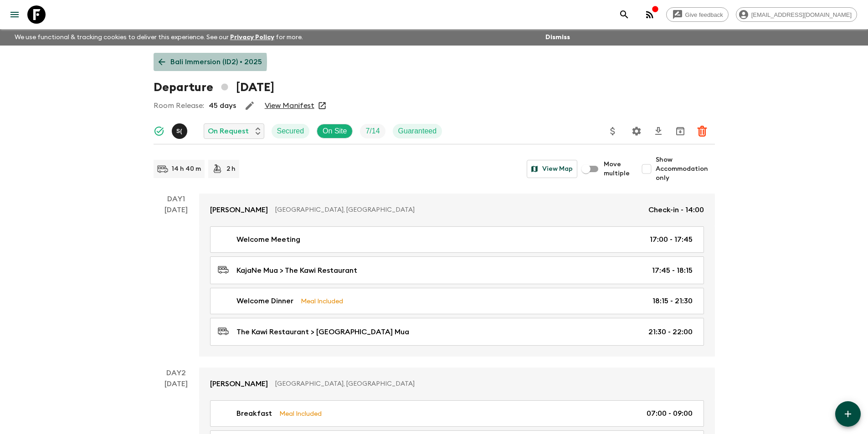  Describe the element at coordinates (228, 131) in the screenshot. I see `p: On Request` at that location.